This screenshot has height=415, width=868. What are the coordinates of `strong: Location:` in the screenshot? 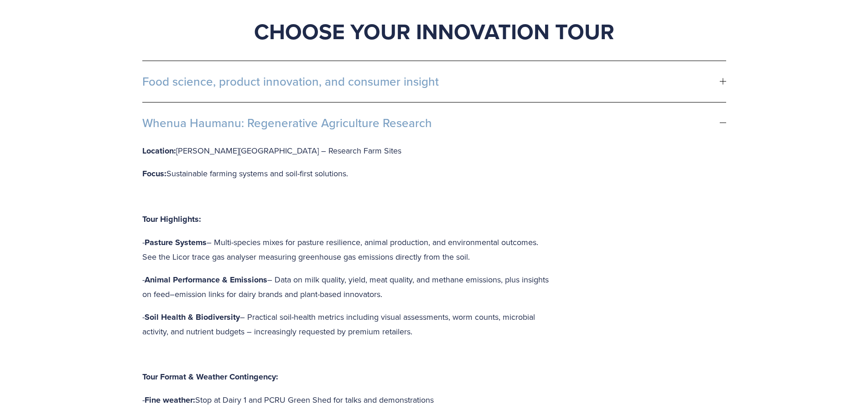 It's located at (159, 151).